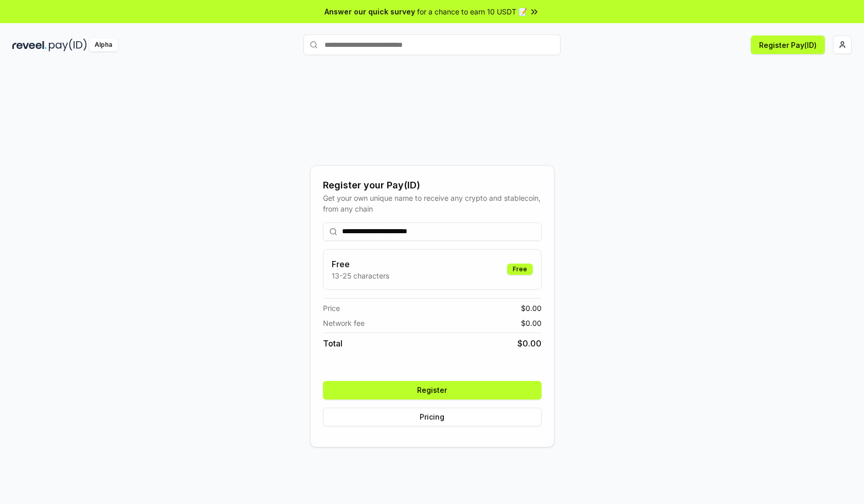 This screenshot has height=504, width=864. I want to click on button: Register Pay(ID), so click(788, 44).